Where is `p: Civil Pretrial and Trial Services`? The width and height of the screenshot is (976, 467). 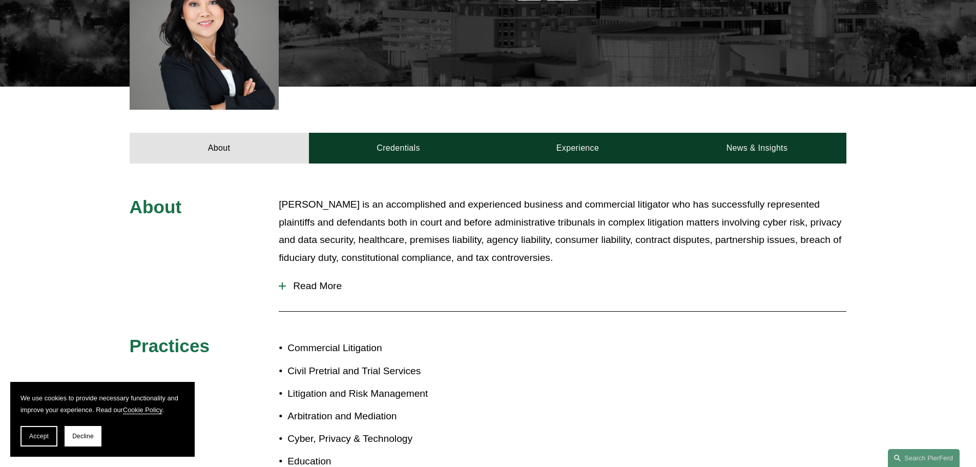 p: Civil Pretrial and Trial Services is located at coordinates (387, 371).